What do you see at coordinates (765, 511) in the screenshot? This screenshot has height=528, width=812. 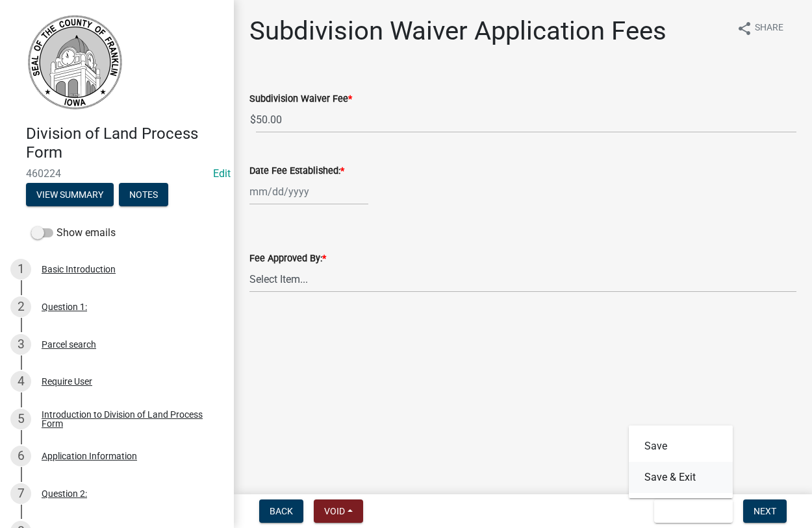 I see `button: Next` at bounding box center [765, 511].